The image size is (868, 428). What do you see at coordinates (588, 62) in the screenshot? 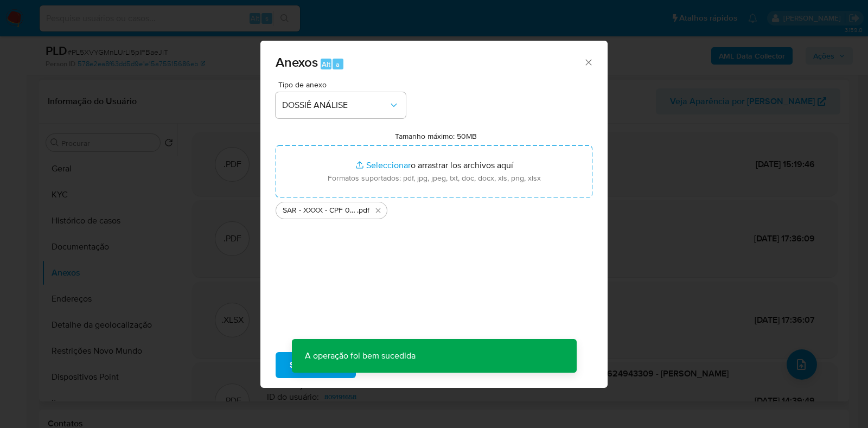
I see `button: Cerrar` at bounding box center [588, 62].